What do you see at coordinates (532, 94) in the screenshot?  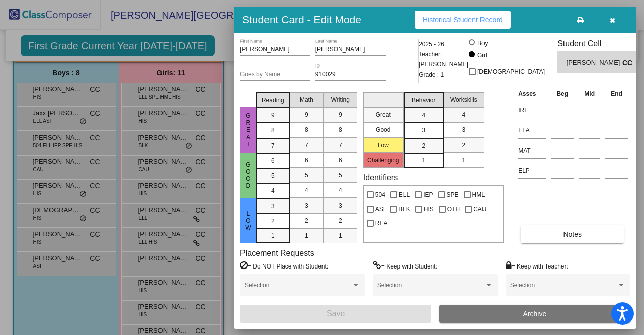 I see `th: Asses` at bounding box center [532, 94].